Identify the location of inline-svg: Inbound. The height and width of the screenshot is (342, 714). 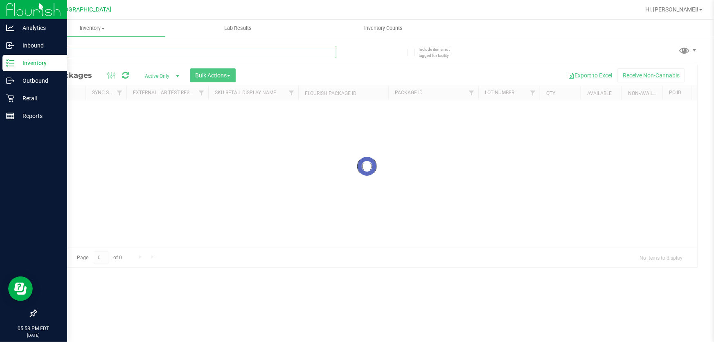
(10, 45).